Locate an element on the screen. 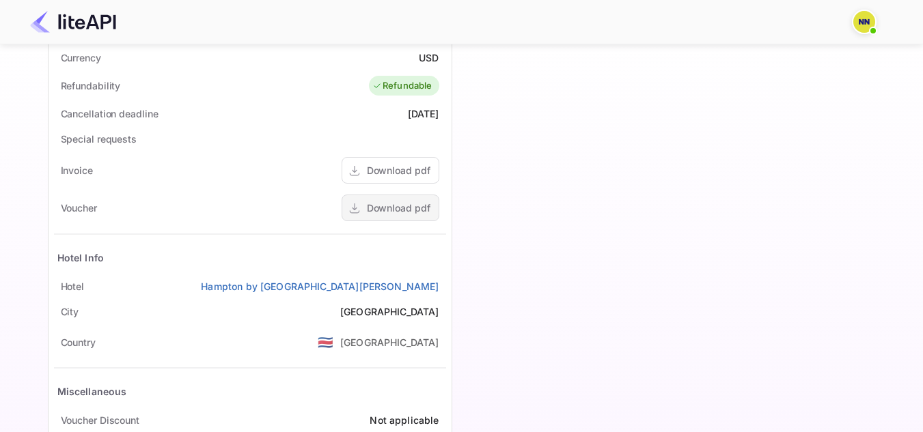 The image size is (923, 432). div: Refundability is located at coordinates (91, 85).